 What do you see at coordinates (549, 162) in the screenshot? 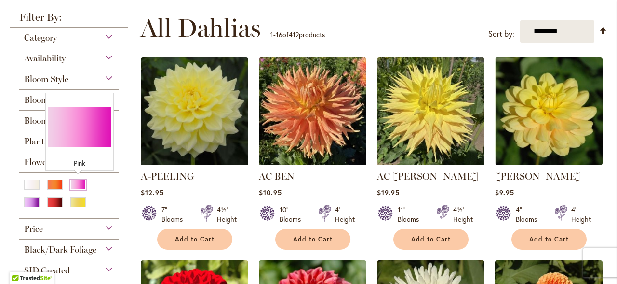
I see `a: AHOY MATEY` at bounding box center [549, 162].